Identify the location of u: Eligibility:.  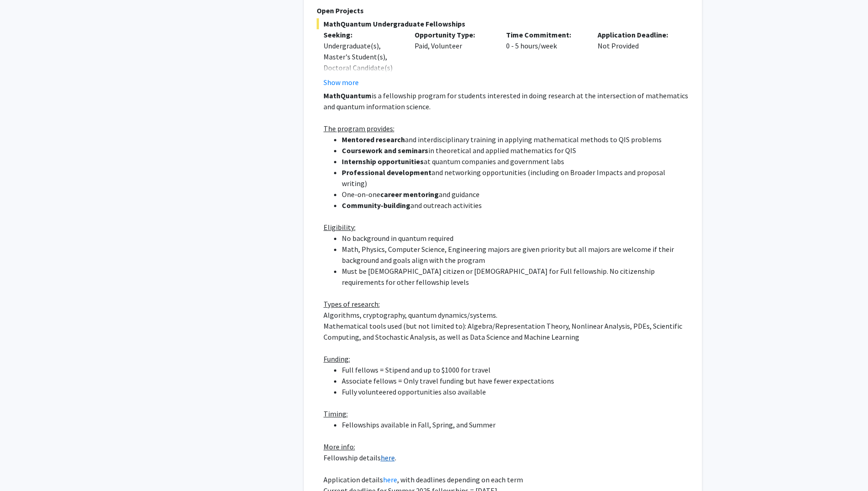
(340, 227).